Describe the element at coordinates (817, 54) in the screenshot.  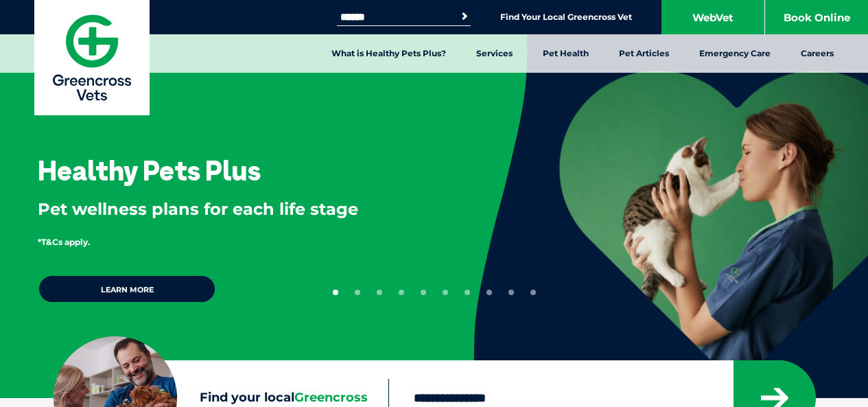
I see `a: Careers` at that location.